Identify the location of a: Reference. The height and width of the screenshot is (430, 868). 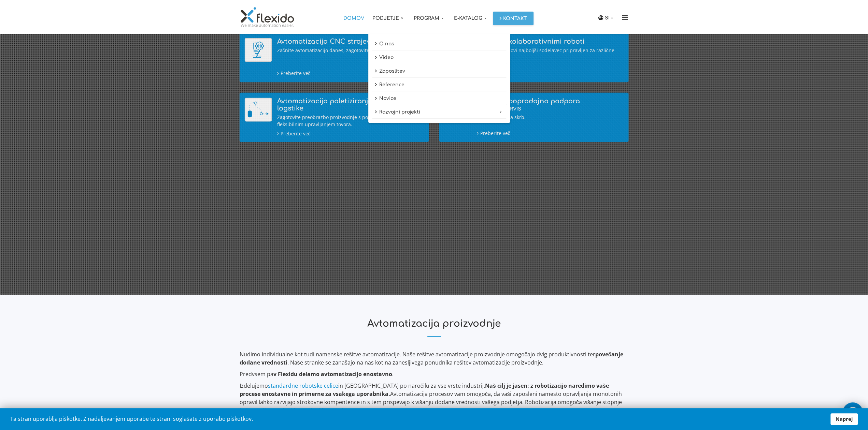
(439, 85).